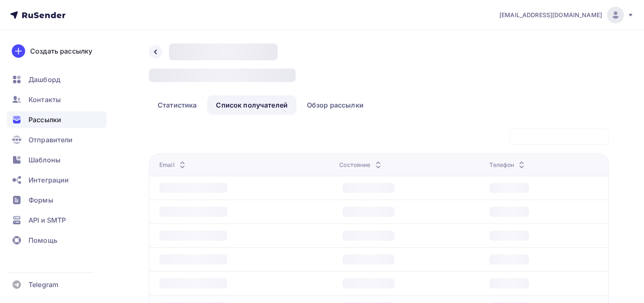  I want to click on a: Формы, so click(57, 200).